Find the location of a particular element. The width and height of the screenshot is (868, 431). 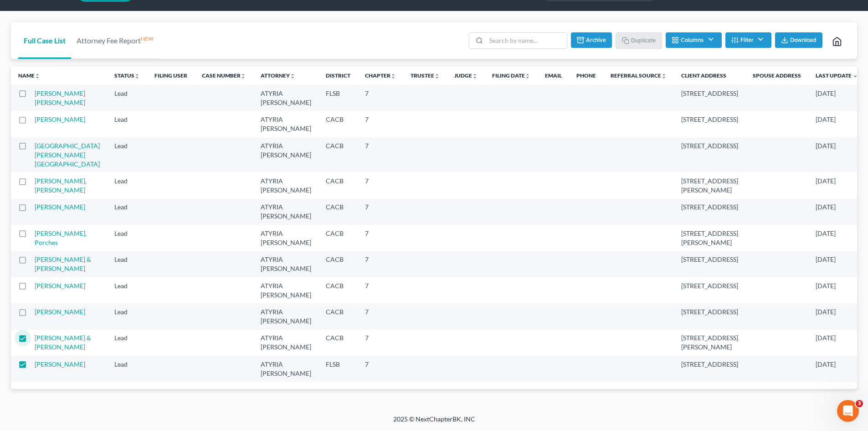

span: 3 is located at coordinates (859, 404).